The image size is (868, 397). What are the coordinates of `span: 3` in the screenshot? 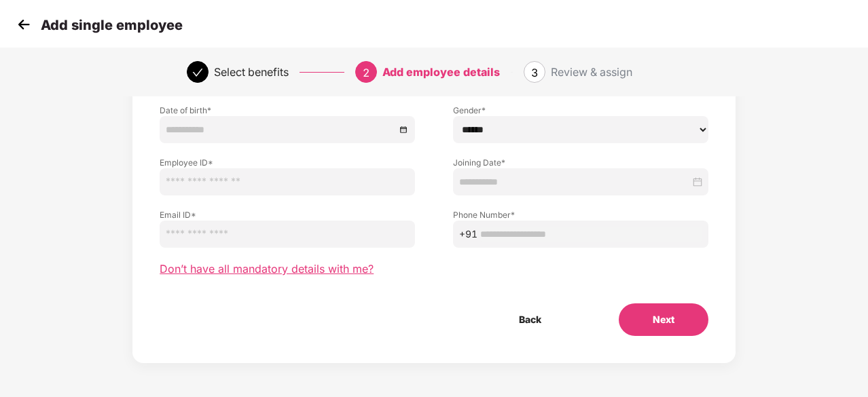 It's located at (535, 73).